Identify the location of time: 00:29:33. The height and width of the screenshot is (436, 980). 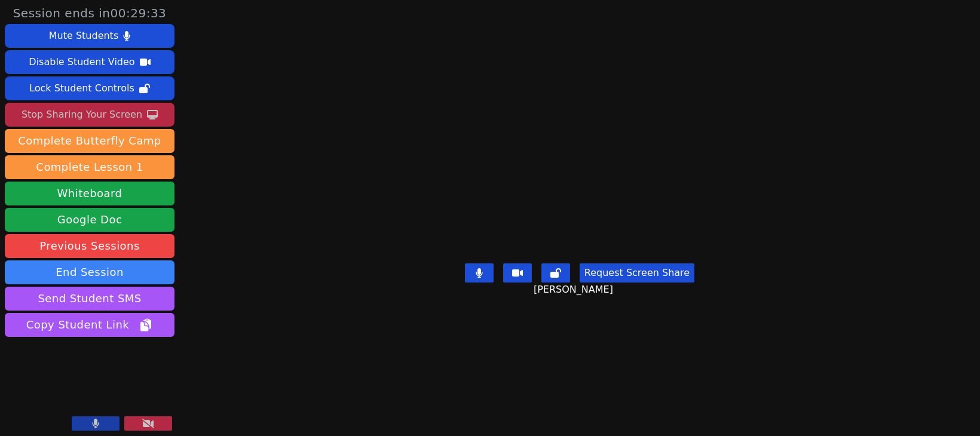
(139, 13).